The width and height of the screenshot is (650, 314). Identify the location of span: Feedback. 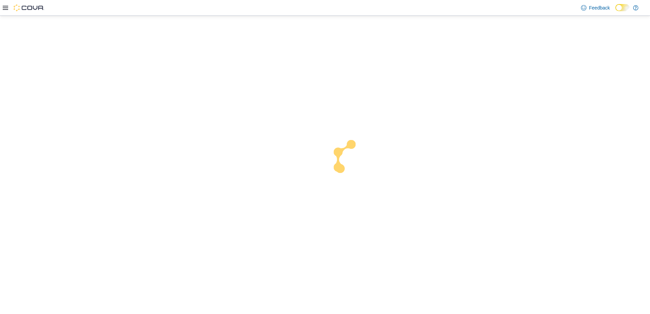
(599, 8).